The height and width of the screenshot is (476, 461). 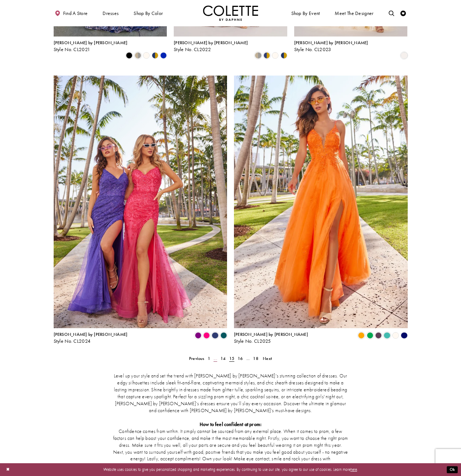 I want to click on span: Find a store, so click(x=76, y=13).